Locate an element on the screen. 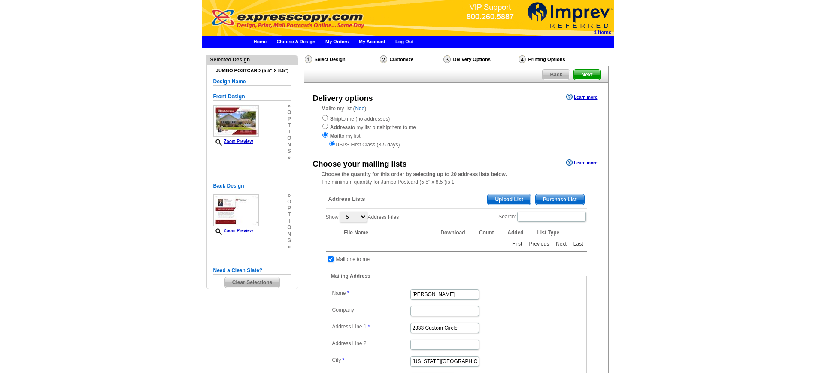 This screenshot has height=373, width=816. th: File Name is located at coordinates (387, 233).